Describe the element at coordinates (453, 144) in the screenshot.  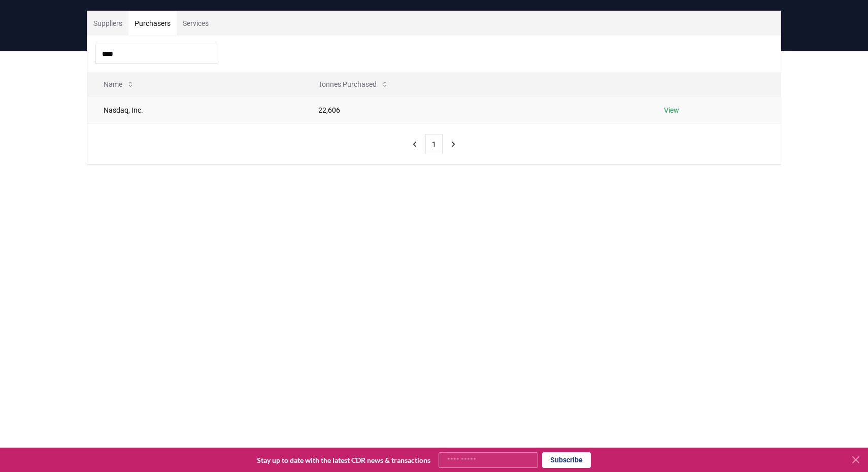
I see `button: next page` at that location.